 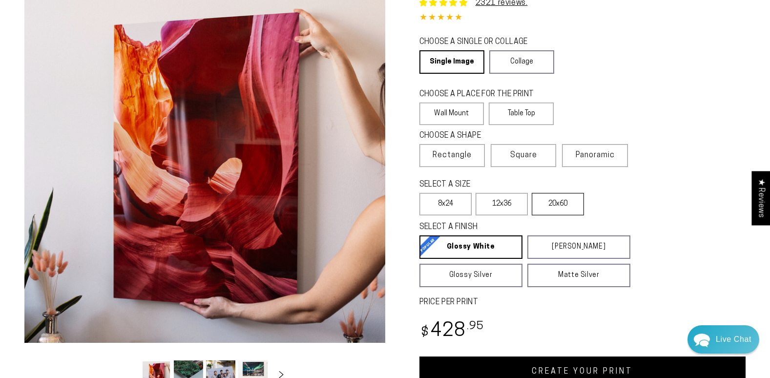 I want to click on span: Panoramic, so click(x=596, y=155).